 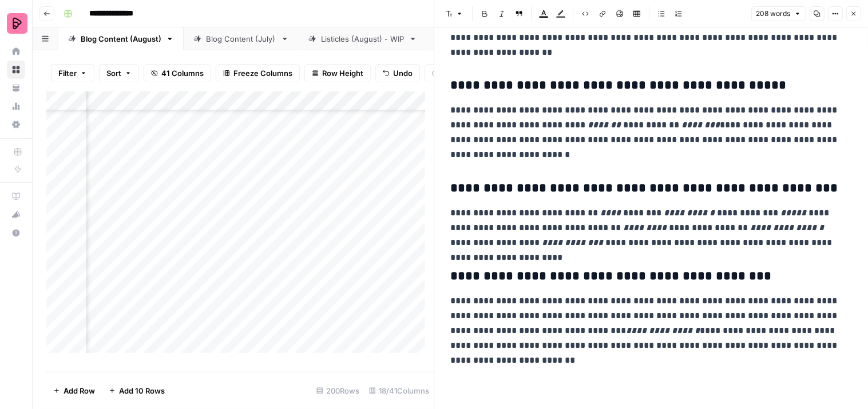 I want to click on a: Usage, so click(x=16, y=107).